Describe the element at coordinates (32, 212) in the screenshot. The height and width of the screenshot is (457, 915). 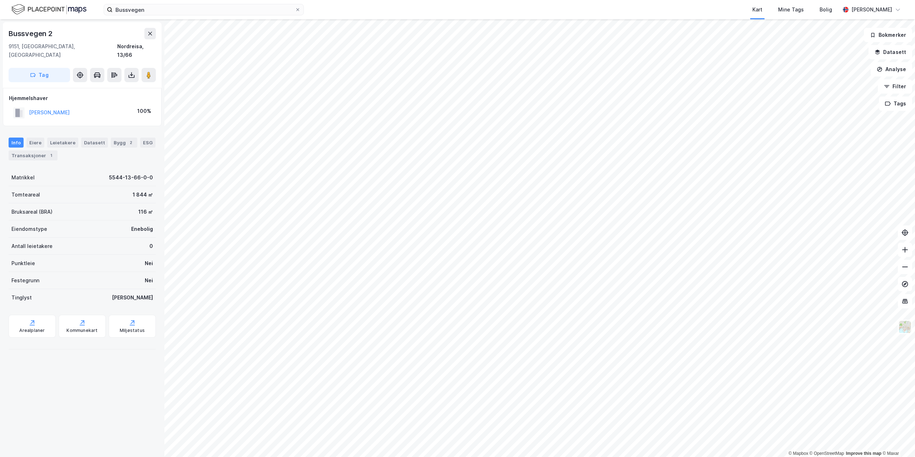
I see `div: Bruksareal (BRA)` at that location.